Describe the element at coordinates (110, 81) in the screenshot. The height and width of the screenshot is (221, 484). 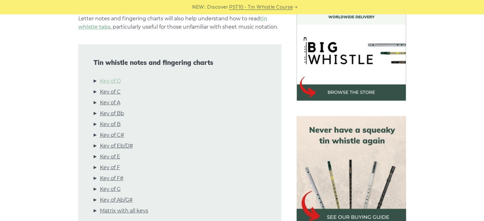
I see `a: Key of D` at that location.